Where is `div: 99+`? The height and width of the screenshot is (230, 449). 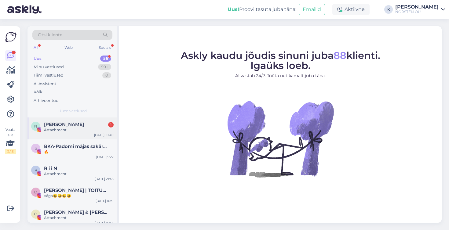 div: 99+ is located at coordinates (104, 67).